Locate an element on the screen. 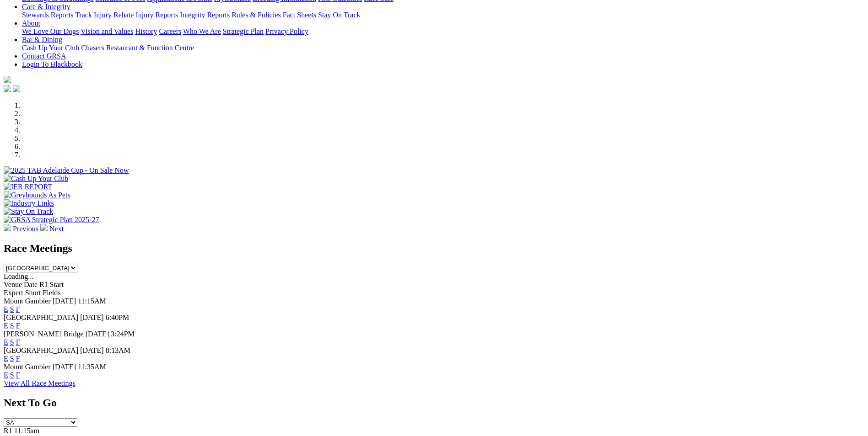 The width and height of the screenshot is (868, 436). a: Stay On Track is located at coordinates (339, 15).